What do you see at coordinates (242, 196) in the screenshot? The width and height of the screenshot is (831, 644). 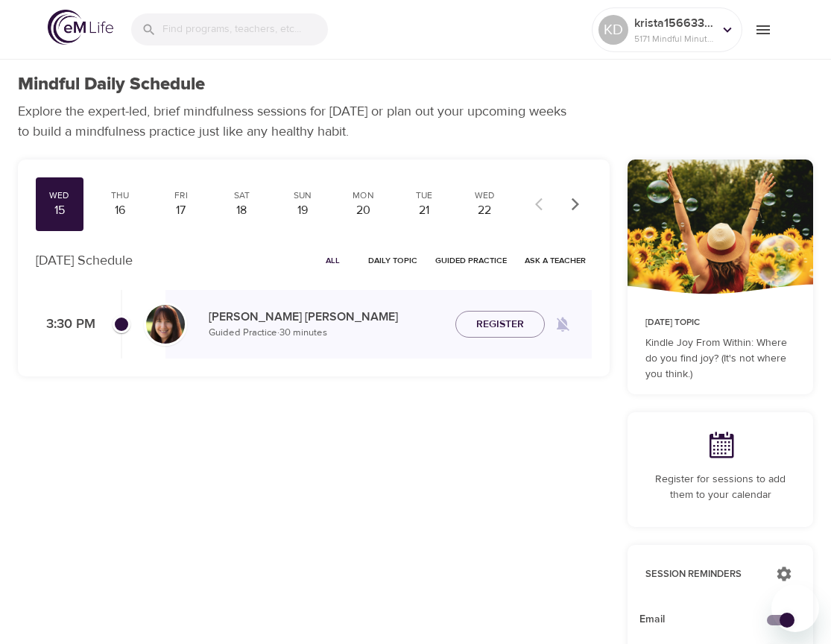 I see `div: Sat` at bounding box center [242, 196].